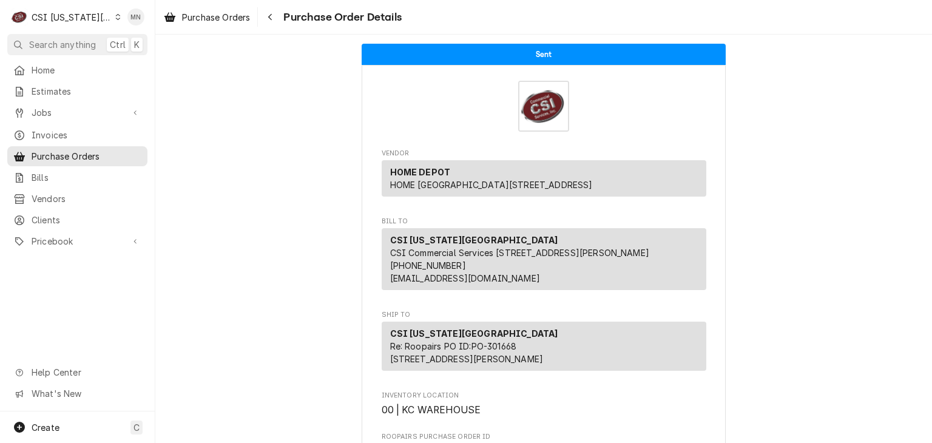 Image resolution: width=932 pixels, height=443 pixels. Describe the element at coordinates (77, 393) in the screenshot. I see `a: Go to What's New` at that location.